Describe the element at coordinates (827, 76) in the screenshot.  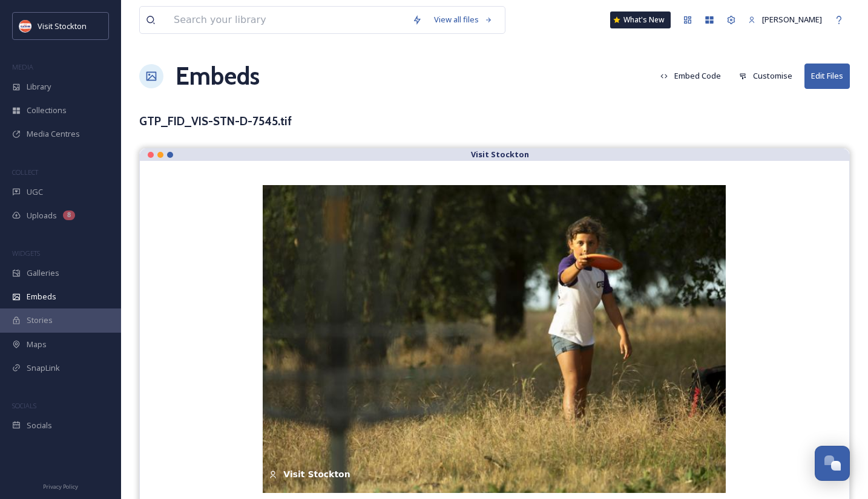
I see `button: Edit Files` at that location.